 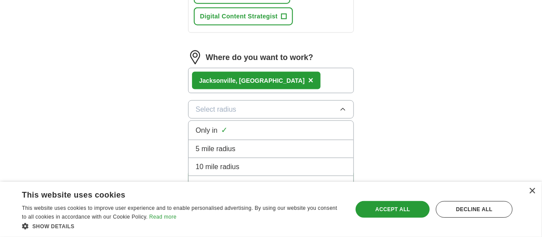 I want to click on a: Read more, opens a new window, so click(x=163, y=217).